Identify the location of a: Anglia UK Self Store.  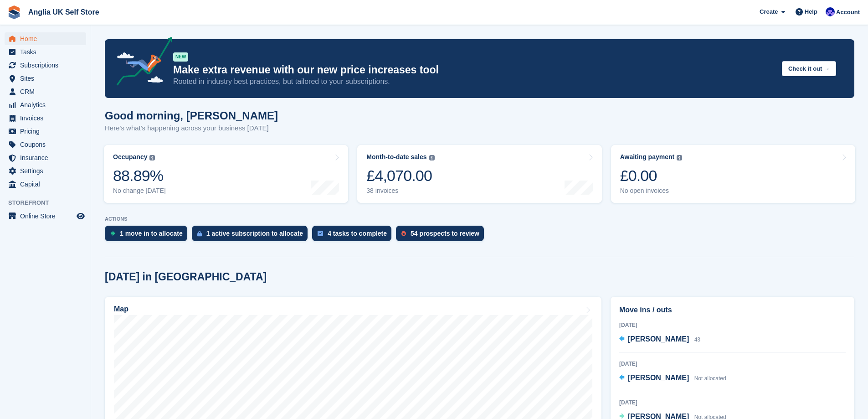
(64, 12).